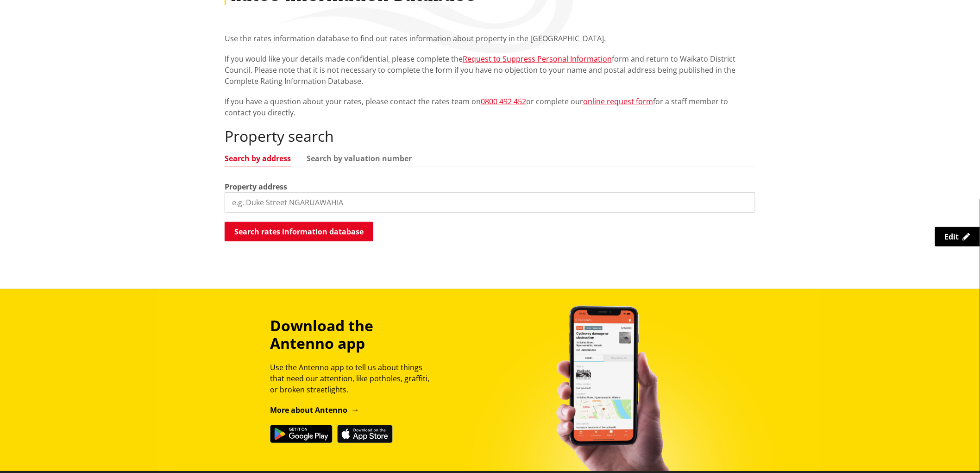 The height and width of the screenshot is (473, 980). Describe the element at coordinates (354, 335) in the screenshot. I see `h3: Download the Antenno app` at that location.